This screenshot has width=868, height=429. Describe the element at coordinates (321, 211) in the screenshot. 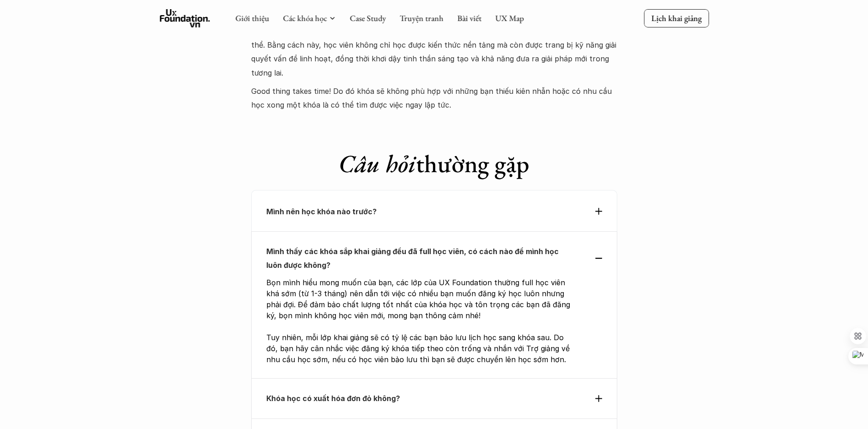

I see `strong: Mình nên học khóa nào trước?` at that location.